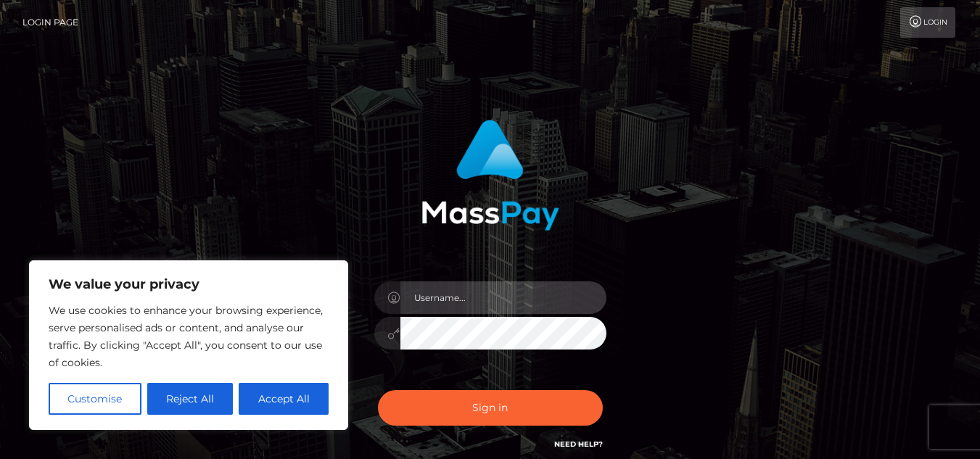 The height and width of the screenshot is (459, 980). Describe the element at coordinates (491, 408) in the screenshot. I see `button: Sign in` at that location.